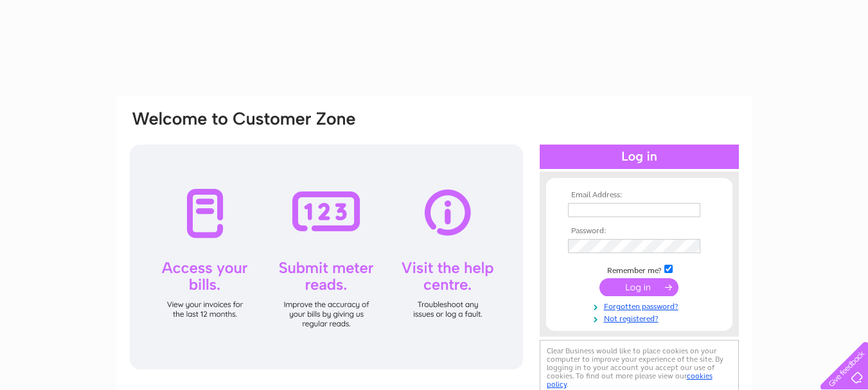 The image size is (868, 390). What do you see at coordinates (639, 270) in the screenshot?
I see `td: Remember me?` at bounding box center [639, 270].